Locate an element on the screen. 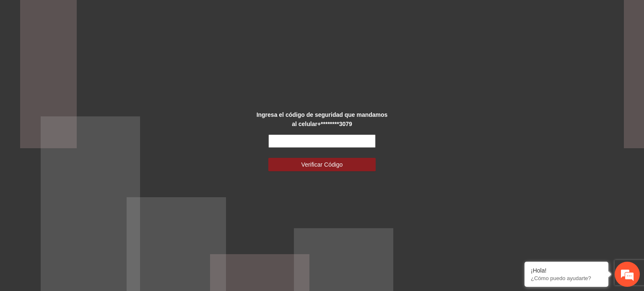 The width and height of the screenshot is (644, 291). div: Chatee con nosotros ahora is located at coordinates (92, 48).